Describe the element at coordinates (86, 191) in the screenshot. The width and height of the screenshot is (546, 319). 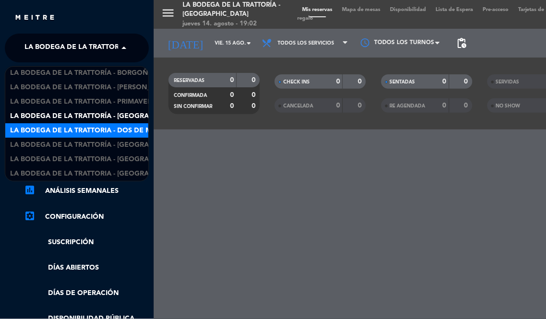
I see `a: assessmentANÁLISIS SEMANALES` at that location.